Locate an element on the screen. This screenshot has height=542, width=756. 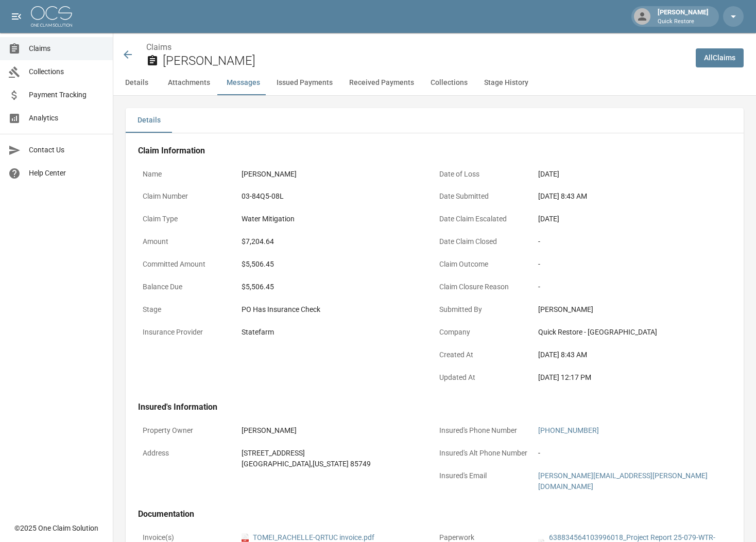
h4: Documentation is located at coordinates (435, 514).